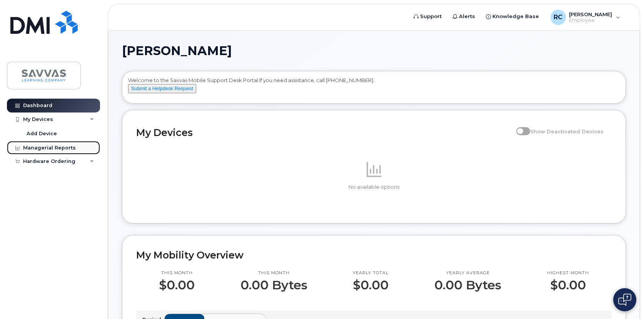 This screenshot has width=644, height=319. What do you see at coordinates (324, 133) in the screenshot?
I see `h2: My Devices` at bounding box center [324, 133].